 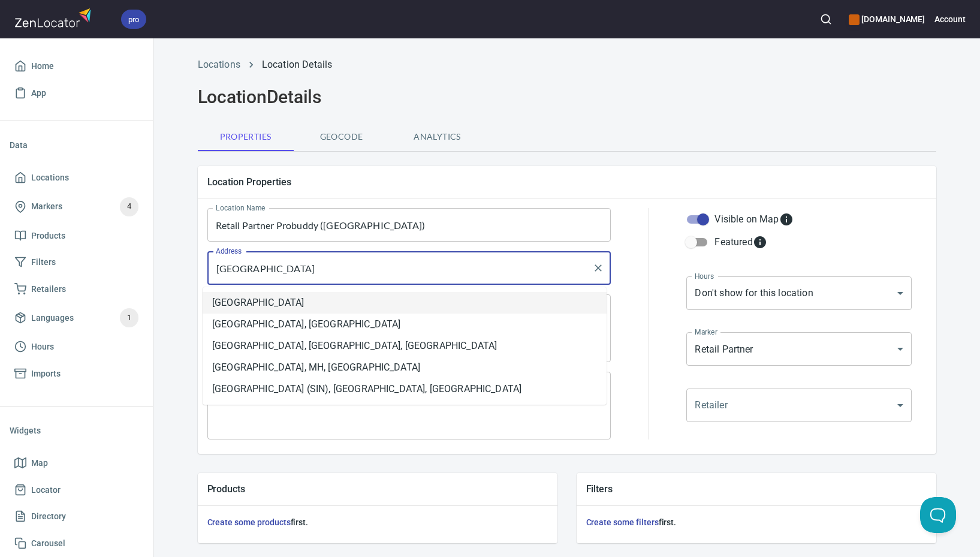 What do you see at coordinates (826, 19) in the screenshot?
I see `button: Search` at bounding box center [826, 19].